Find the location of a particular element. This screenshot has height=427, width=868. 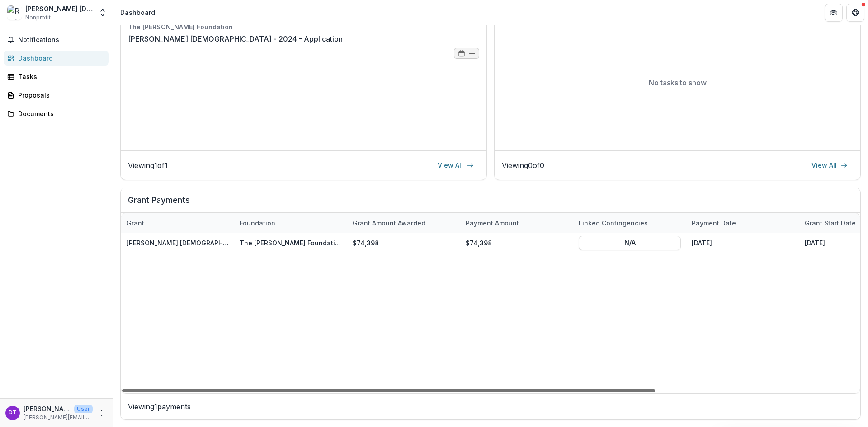

button: Notifications is located at coordinates (56, 40).